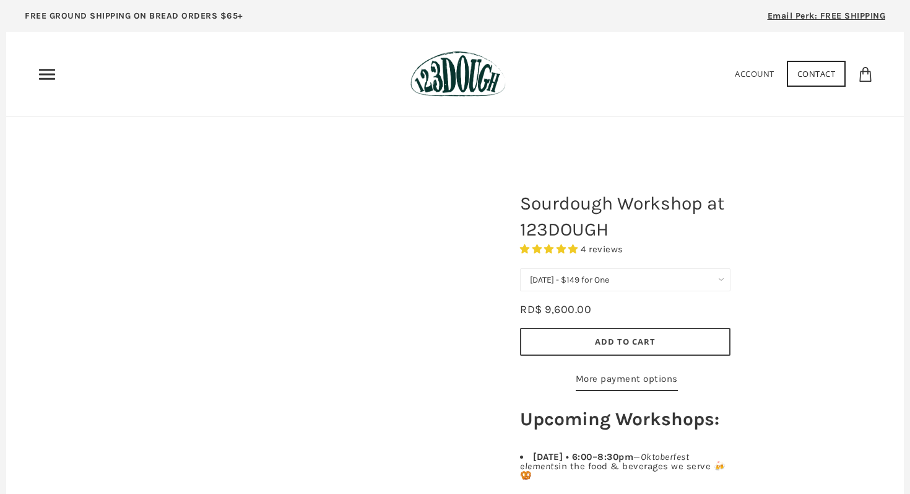 The width and height of the screenshot is (910, 494). Describe the element at coordinates (620, 419) in the screenshot. I see `strong: Upcoming Workshops:` at that location.